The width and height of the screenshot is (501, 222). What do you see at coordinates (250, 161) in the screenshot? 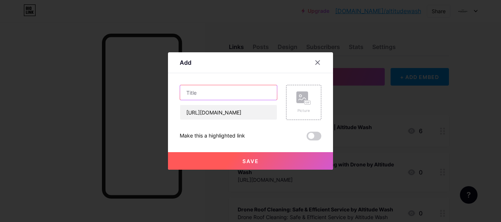
I see `span: Save` at bounding box center [250, 161].